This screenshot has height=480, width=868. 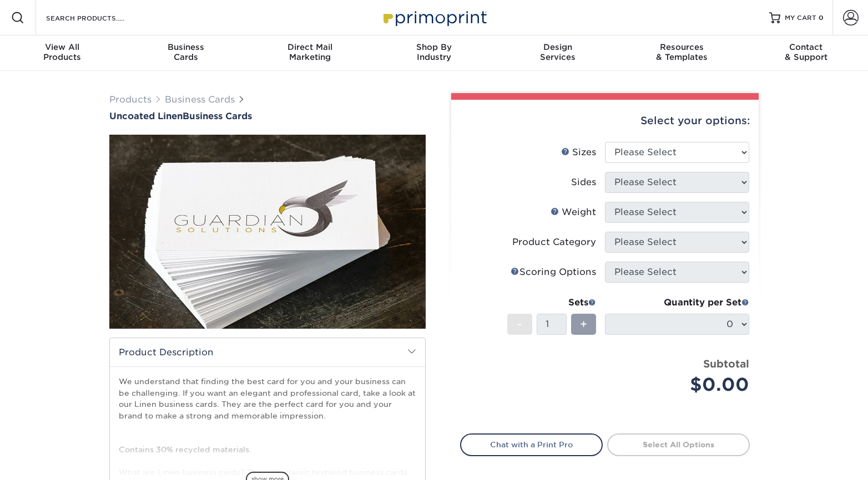 What do you see at coordinates (583, 182) in the screenshot?
I see `div: Sides` at bounding box center [583, 182].